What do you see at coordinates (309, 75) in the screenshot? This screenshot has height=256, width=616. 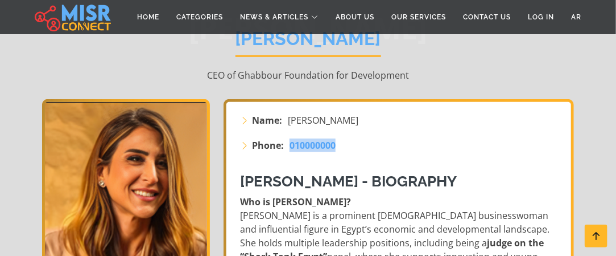 I see `p: CEO of Ghabbour Foundation for Development` at bounding box center [309, 75].